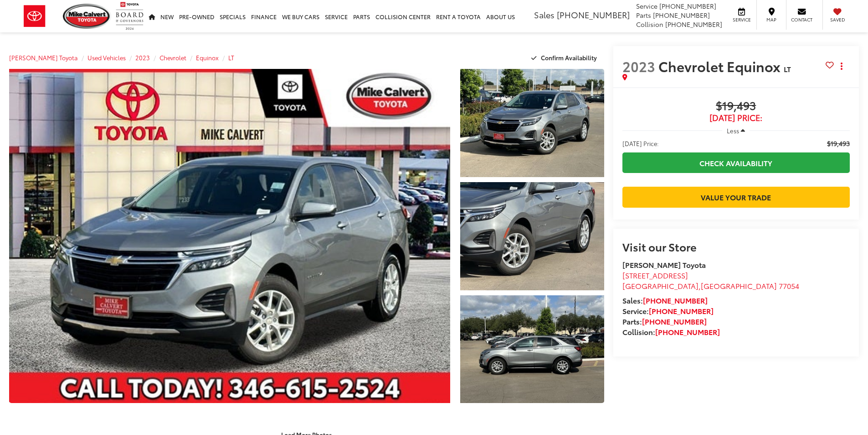  What do you see at coordinates (143, 58) in the screenshot?
I see `a: 2023` at bounding box center [143, 58].